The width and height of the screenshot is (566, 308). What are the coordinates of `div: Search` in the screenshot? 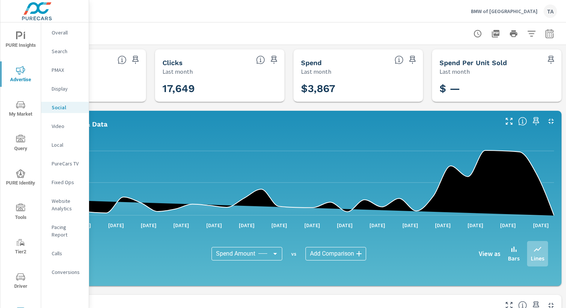 It's located at (65, 51).